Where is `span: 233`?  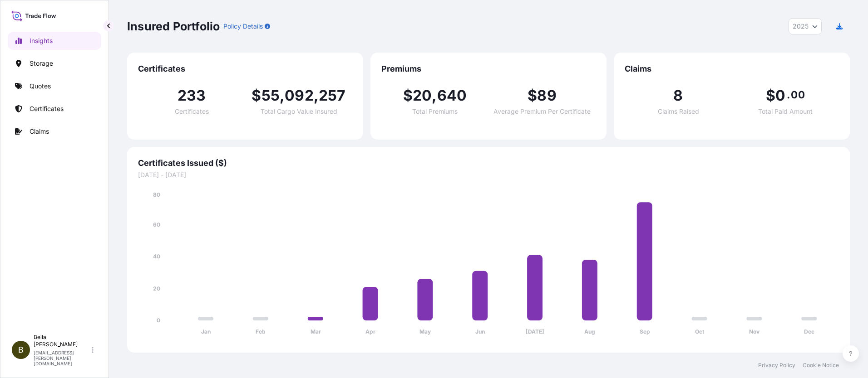
span: 233 is located at coordinates (192, 96).